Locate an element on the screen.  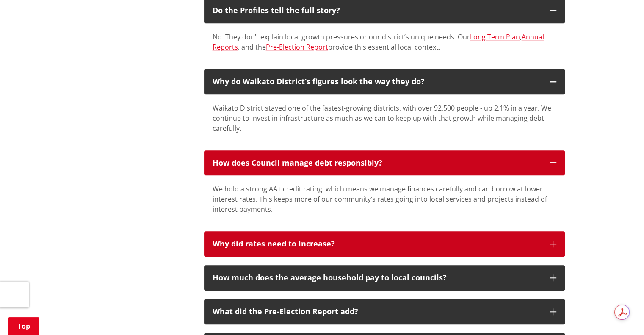
button: What did the Pre-Election Report add? is located at coordinates (384, 312).